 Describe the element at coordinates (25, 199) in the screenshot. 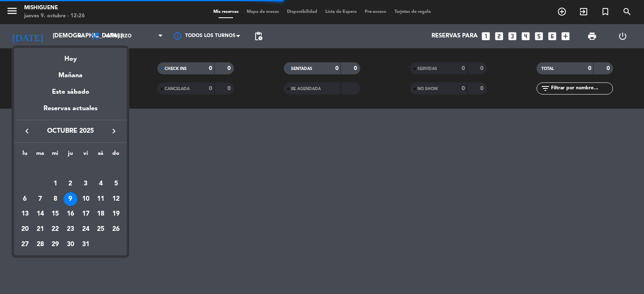

I see `td: 6 de octubre de 2025` at that location.